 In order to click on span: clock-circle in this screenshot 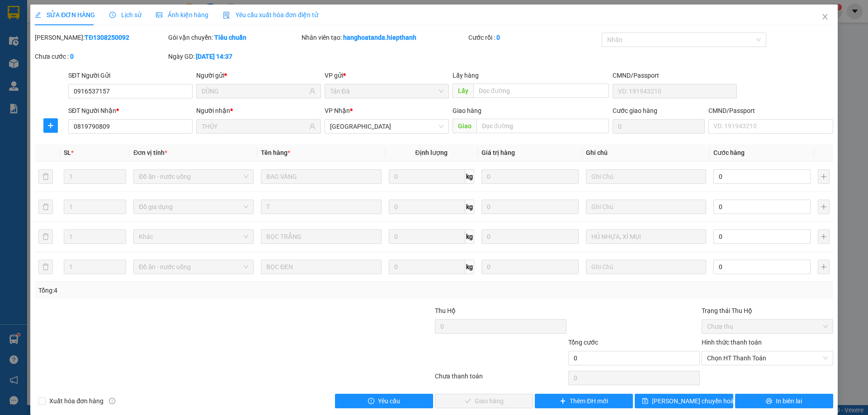, I will do `click(113, 15)`.